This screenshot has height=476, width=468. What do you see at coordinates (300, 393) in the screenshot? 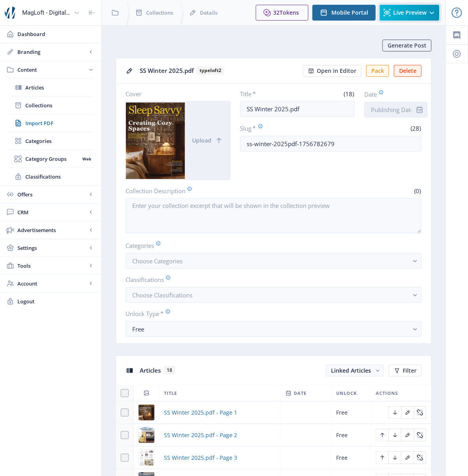
I see `span: Date` at bounding box center [300, 393].